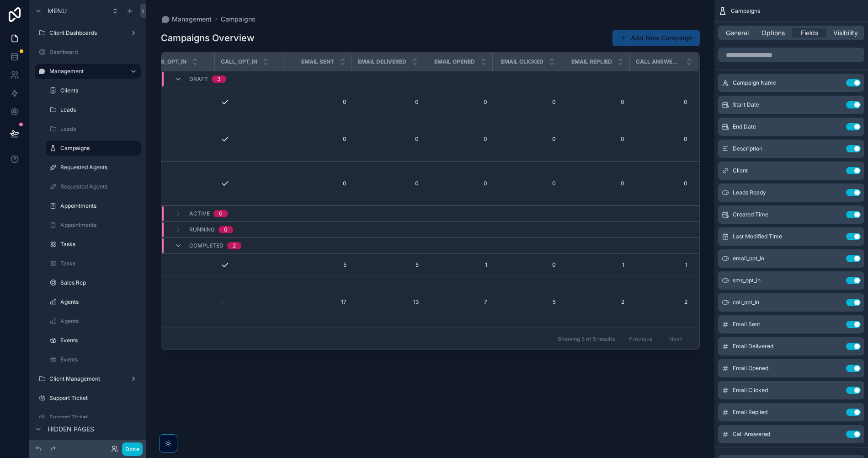 Image resolution: width=868 pixels, height=458 pixels. I want to click on a: Tasks, so click(93, 244).